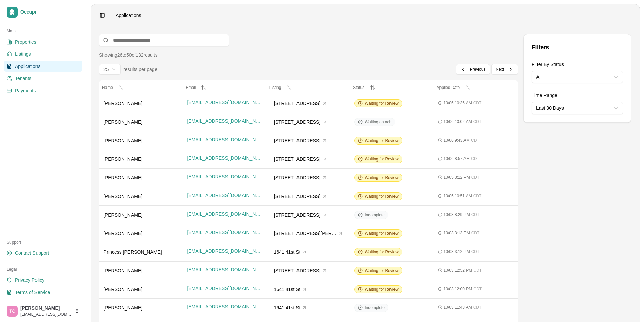  What do you see at coordinates (392, 87) in the screenshot?
I see `button: Status` at bounding box center [392, 87].